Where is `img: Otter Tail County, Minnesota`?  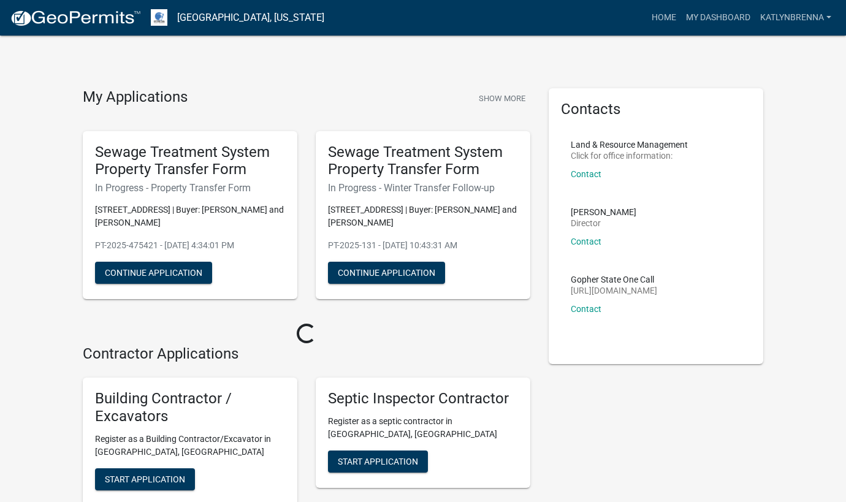 img: Otter Tail County, Minnesota is located at coordinates (159, 17).